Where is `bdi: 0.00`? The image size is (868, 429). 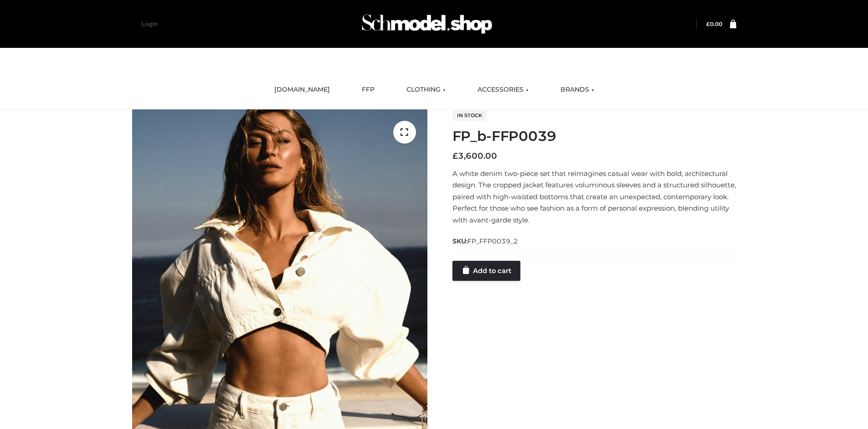 bdi: 0.00 is located at coordinates (714, 24).